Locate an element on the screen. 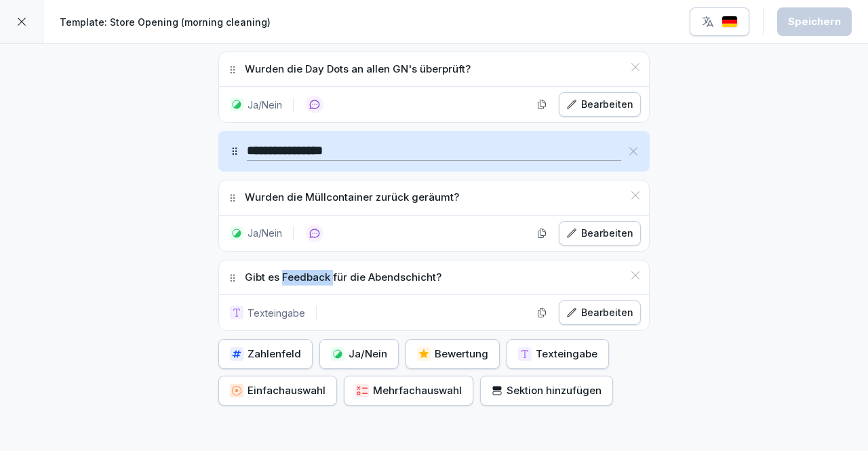 This screenshot has height=451, width=868. div: Zahlenfeld is located at coordinates (265, 354).